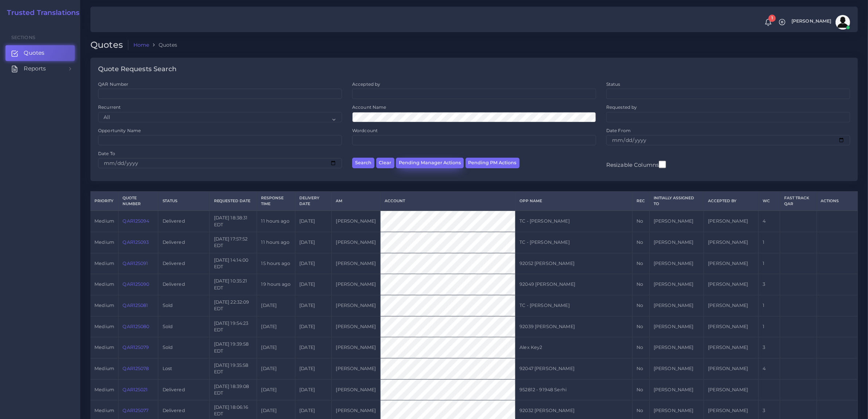  I want to click on th: Opp Name, so click(574, 201).